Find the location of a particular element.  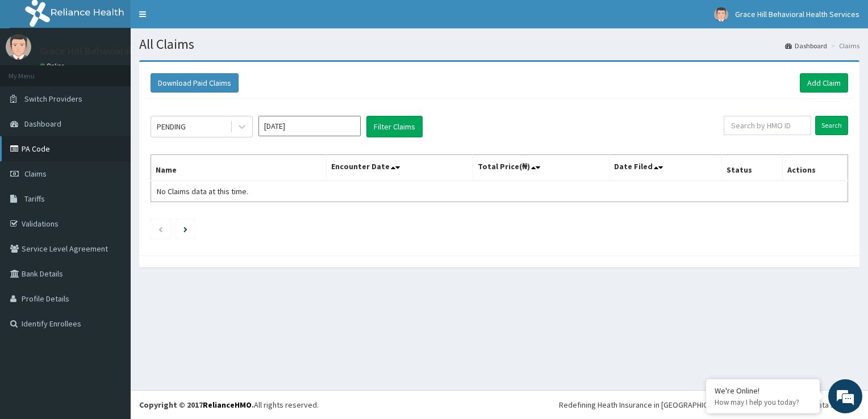

h1: All Claims is located at coordinates (499, 44).